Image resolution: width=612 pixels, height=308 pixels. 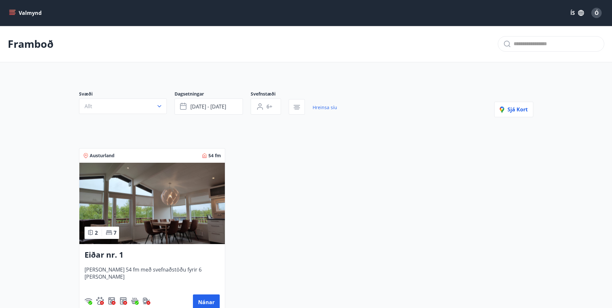 I want to click on div: Heitur pottur, so click(x=135, y=301).